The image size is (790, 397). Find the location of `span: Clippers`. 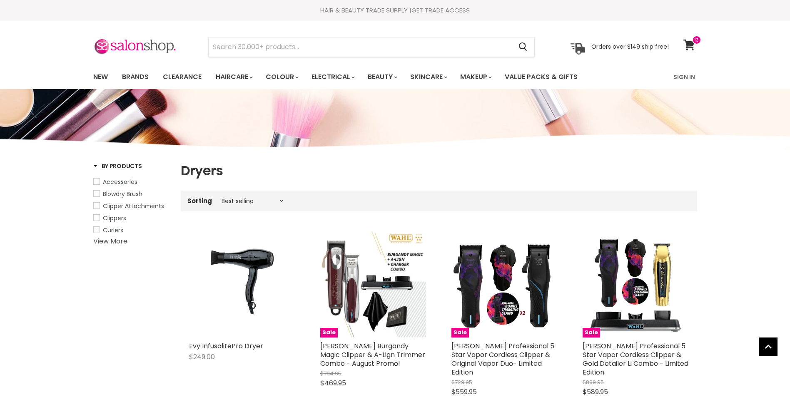

span: Clippers is located at coordinates (114, 218).